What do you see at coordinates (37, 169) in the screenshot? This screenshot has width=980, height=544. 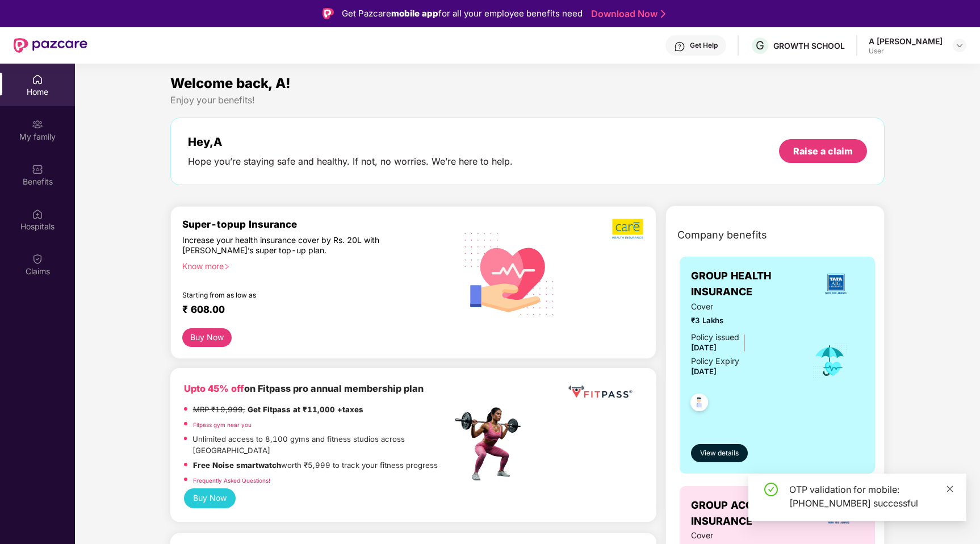 I see `img: svg+xml;base64,PHN2ZyBpZD0iQmVuZWZpdHMiIHhtbG5zPSJodHRwOi8vd3d3LnczLm9yZy8yMDAwL3N2ZyIgd2lkdGg9Ij...` at bounding box center [37, 169].